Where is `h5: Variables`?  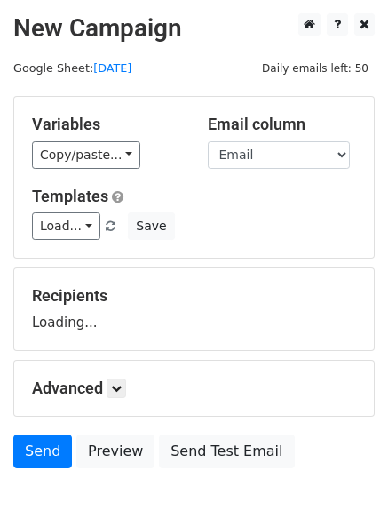 h5: Variables is located at coordinates (107, 124).